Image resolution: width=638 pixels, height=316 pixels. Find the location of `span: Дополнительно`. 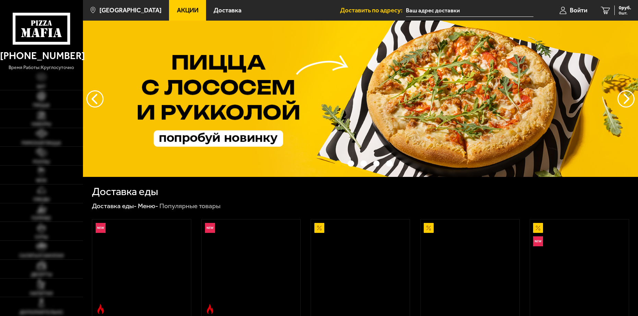

span: Дополнительно is located at coordinates (41, 312).